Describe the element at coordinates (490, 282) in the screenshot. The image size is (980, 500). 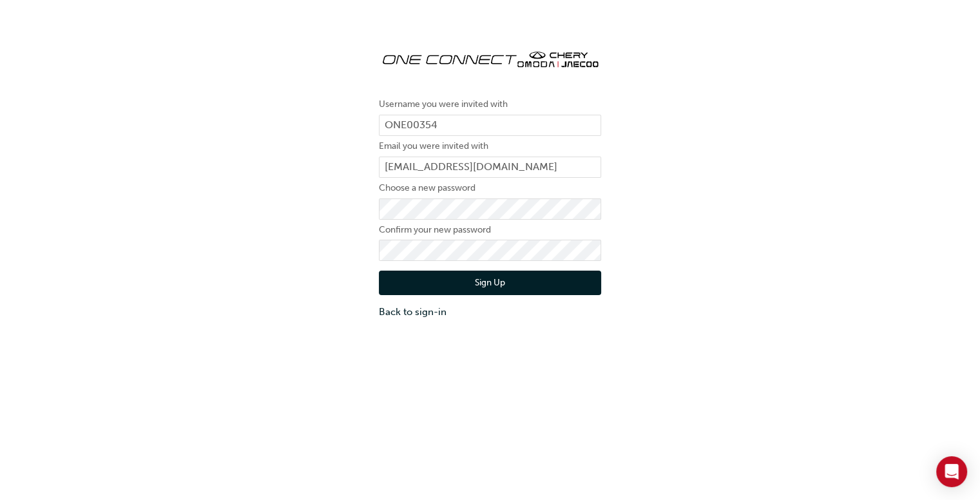
I see `button: Sign Up` at that location.